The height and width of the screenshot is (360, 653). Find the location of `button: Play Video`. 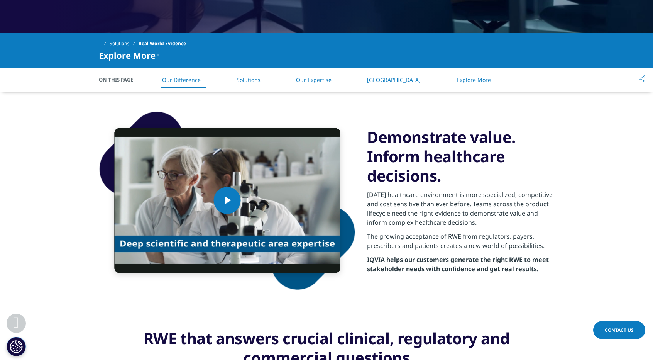

button: Play Video is located at coordinates (227, 200).